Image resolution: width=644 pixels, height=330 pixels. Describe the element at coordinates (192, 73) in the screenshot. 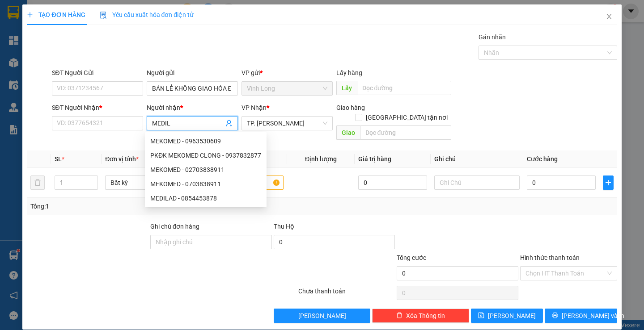

I see `div: Người gửi` at that location.